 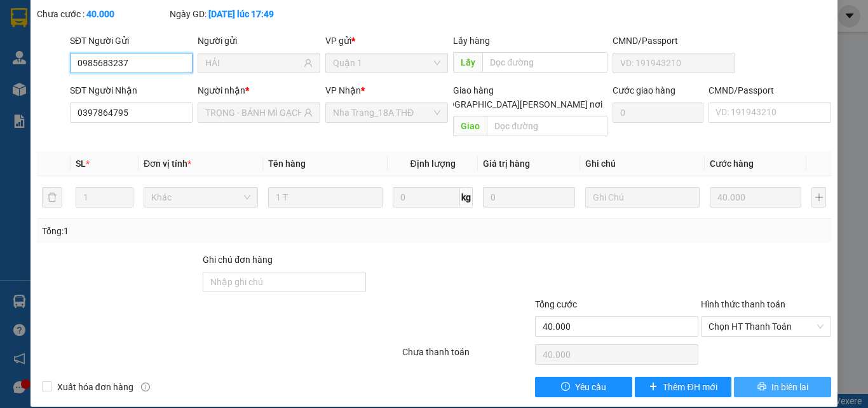 I want to click on div: Người gửi, so click(x=258, y=40).